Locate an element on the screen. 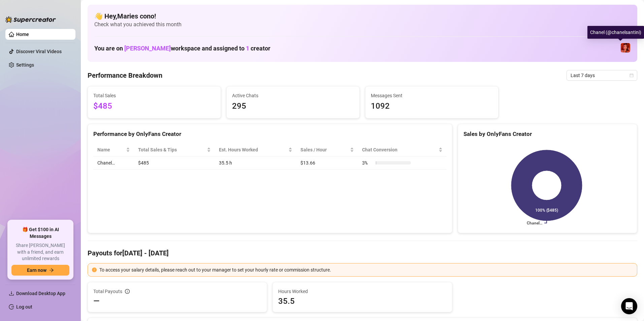 The height and width of the screenshot is (321, 644). td: $485 is located at coordinates (175, 163).